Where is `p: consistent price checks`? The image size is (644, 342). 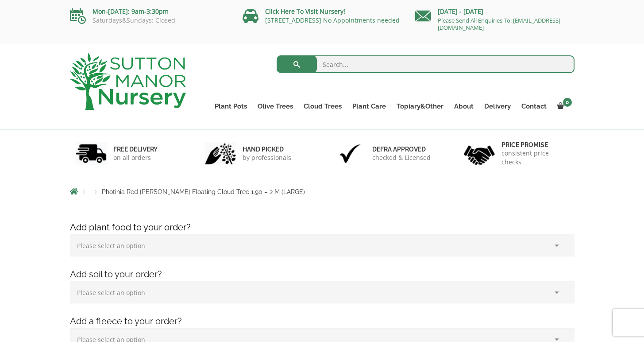
p: consistent price checks is located at coordinates (535, 158).